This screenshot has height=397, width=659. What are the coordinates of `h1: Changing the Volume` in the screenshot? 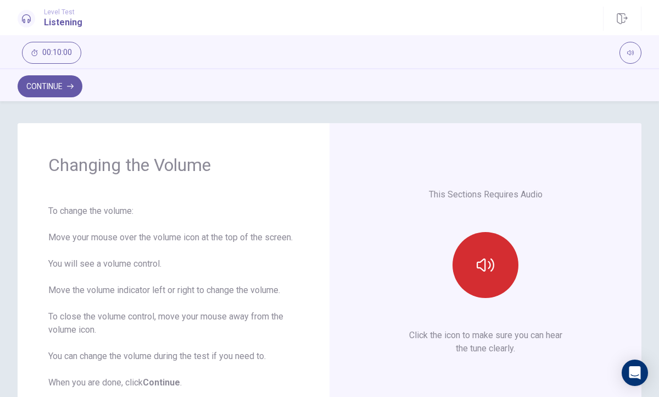 It's located at (174, 165).